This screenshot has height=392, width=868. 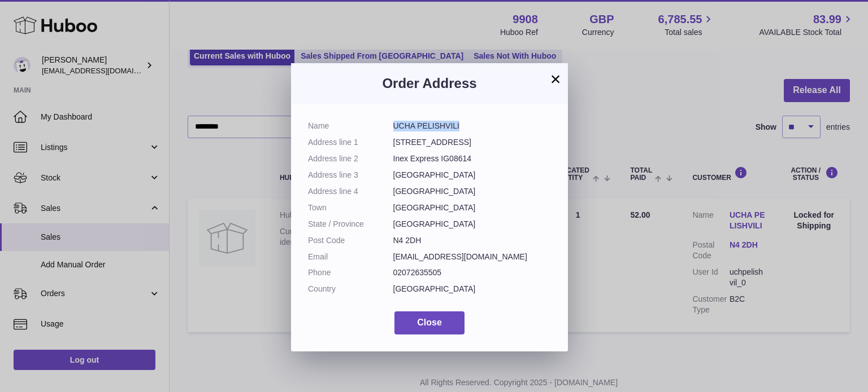 I want to click on dd: 02072635505, so click(x=472, y=273).